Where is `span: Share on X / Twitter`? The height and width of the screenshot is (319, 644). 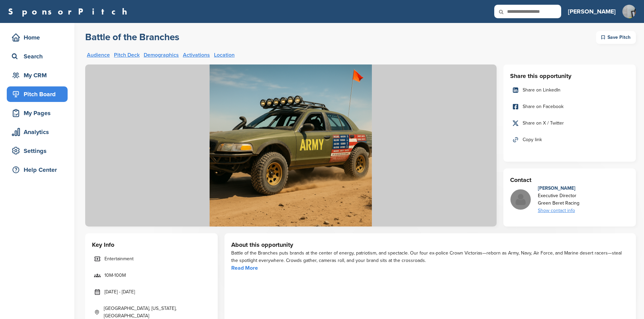
span: Share on X / Twitter is located at coordinates (543, 123).